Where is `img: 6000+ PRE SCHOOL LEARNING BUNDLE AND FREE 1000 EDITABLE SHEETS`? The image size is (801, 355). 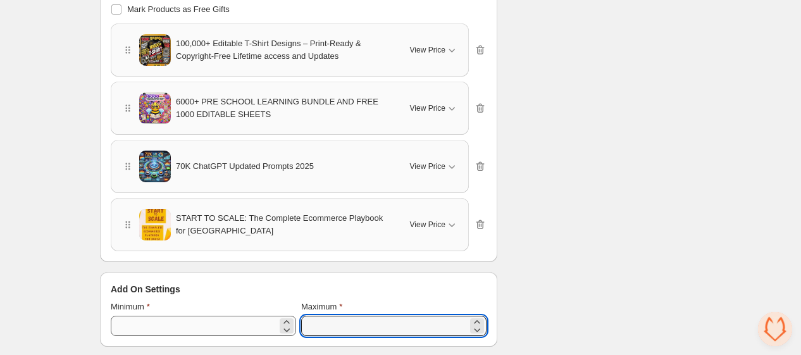
img: 6000+ PRE SCHOOL LEARNING BUNDLE AND FREE 1000 EDITABLE SHEETS is located at coordinates (155, 108).